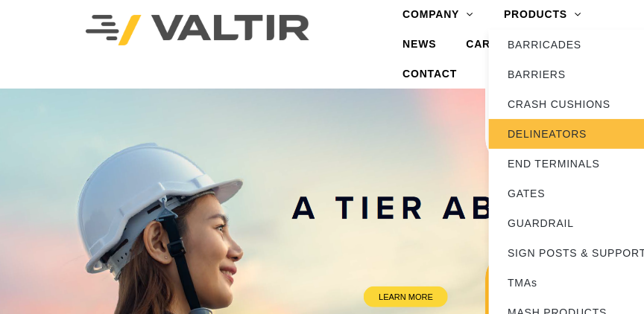 Image resolution: width=644 pixels, height=314 pixels. I want to click on a: LEARN MORE, so click(405, 297).